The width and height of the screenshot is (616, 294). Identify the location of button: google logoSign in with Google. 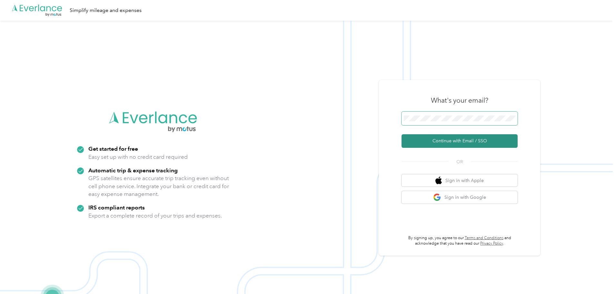
(459, 197).